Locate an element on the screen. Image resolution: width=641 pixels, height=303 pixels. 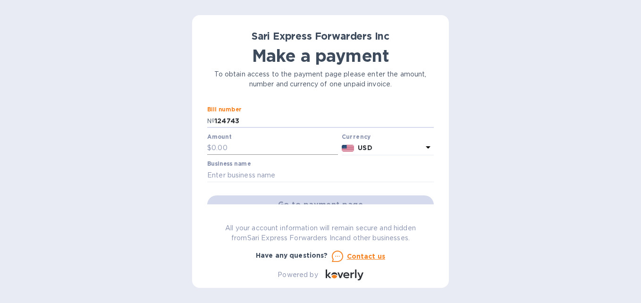
p: All your account information will remain secure and hidden from Sari Express Forwarders Inc and o... is located at coordinates (321, 233).